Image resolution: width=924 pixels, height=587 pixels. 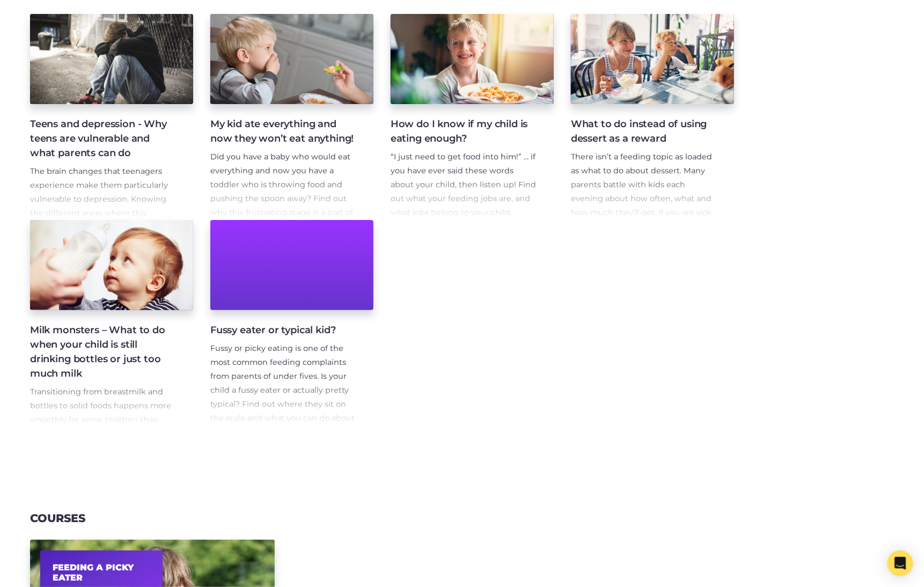 What do you see at coordinates (283, 330) in the screenshot?
I see `h4: Fussy eater or typical kid?` at bounding box center [283, 330].